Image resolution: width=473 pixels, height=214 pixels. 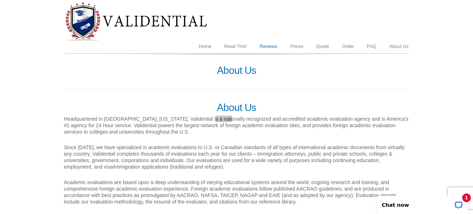 What do you see at coordinates (87, 14) in the screenshot?
I see `button: Open LiveChat chat widget` at bounding box center [87, 14].